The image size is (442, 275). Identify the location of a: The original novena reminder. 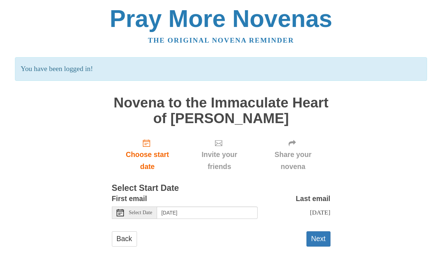
(221, 40).